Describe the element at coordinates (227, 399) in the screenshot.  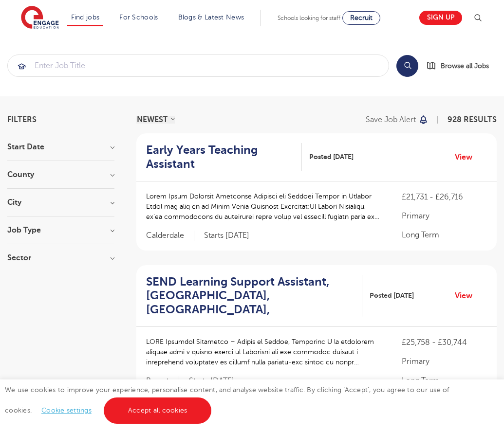
I see `span: We use cookies to improve your experience, personalise content, and analyse website traffic. By c...` at that location.